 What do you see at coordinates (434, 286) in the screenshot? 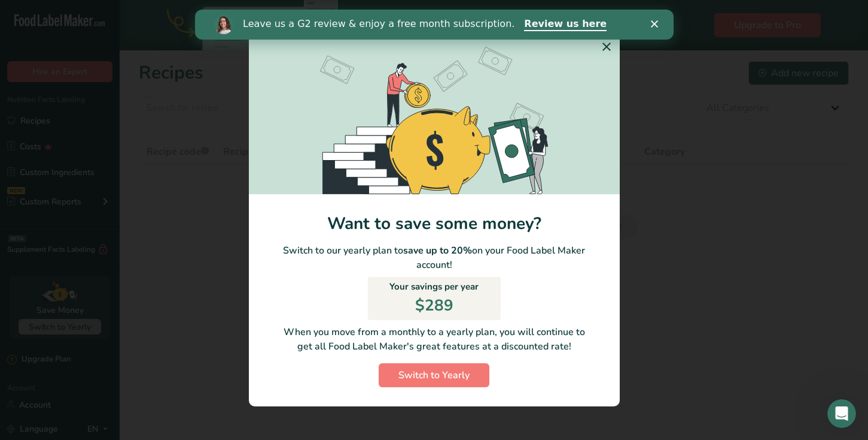
I see `p: Your savings per year` at bounding box center [434, 286].